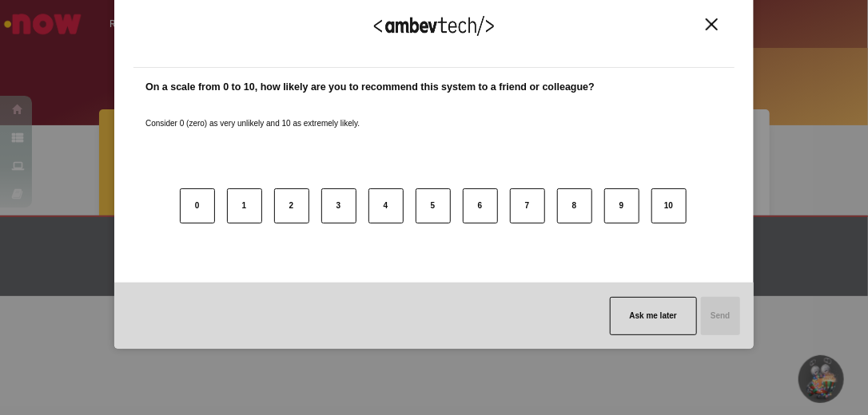  What do you see at coordinates (669, 206) in the screenshot?
I see `button: 10` at bounding box center [669, 206].